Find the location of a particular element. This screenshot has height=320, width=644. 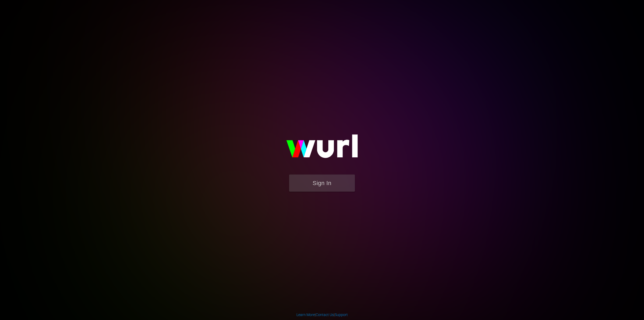

button: Sign In is located at coordinates (322, 183).